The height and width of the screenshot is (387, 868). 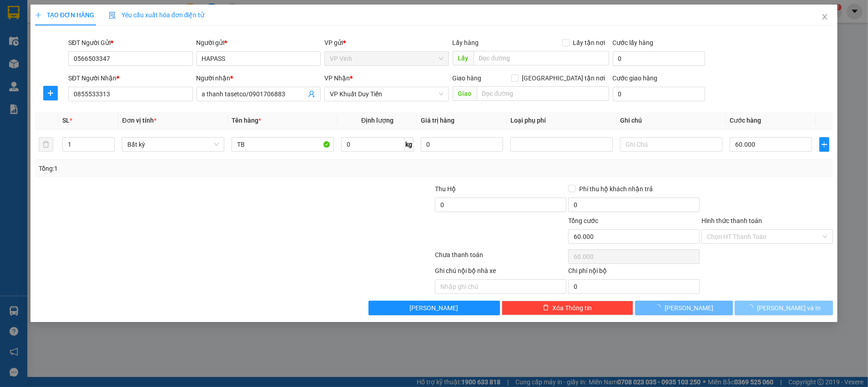 What do you see at coordinates (65, 15) in the screenshot?
I see `span: TẠO ĐƠN HÀNG` at bounding box center [65, 15].